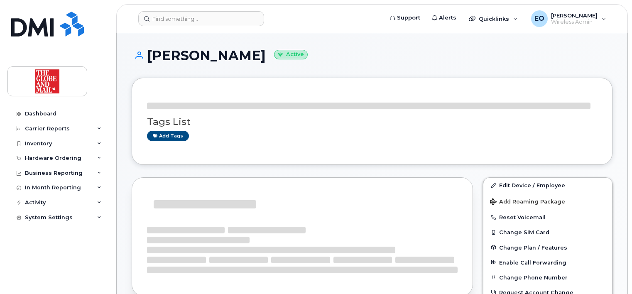 The image size is (632, 294). What do you see at coordinates (548, 277) in the screenshot?
I see `button: Change Phone Number` at bounding box center [548, 277].